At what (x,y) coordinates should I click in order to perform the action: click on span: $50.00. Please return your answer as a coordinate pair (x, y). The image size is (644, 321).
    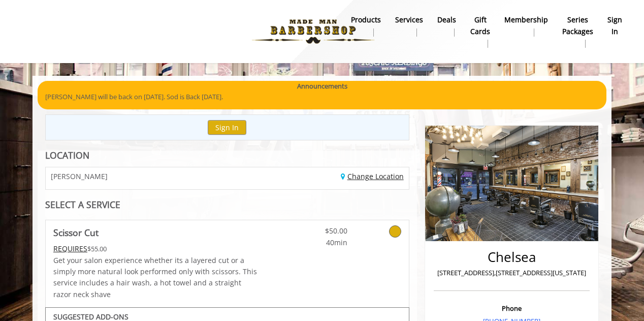
    Looking at the image, I should click on (317, 231).